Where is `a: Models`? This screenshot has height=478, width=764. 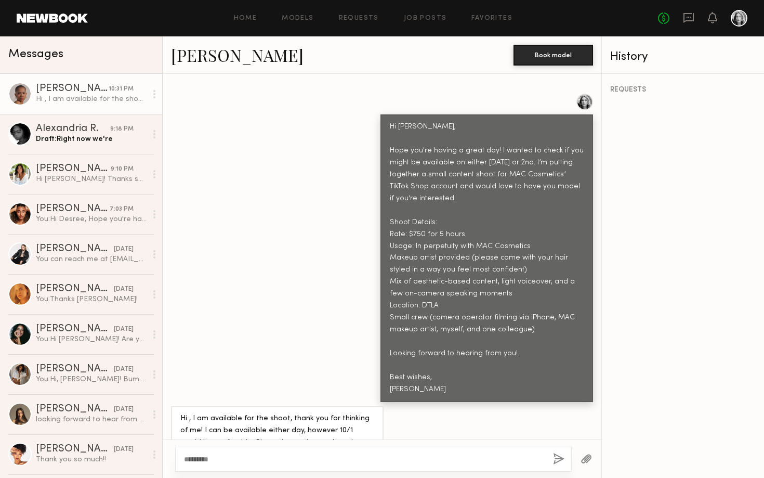 a: Models is located at coordinates (297, 18).